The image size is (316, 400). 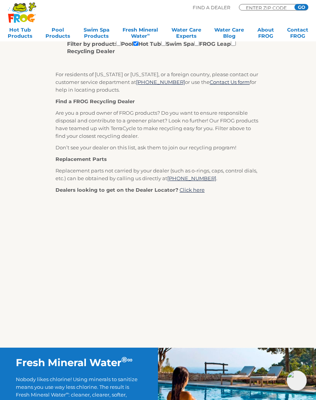 I want to click on a: Swim SpaProducts, so click(x=96, y=34).